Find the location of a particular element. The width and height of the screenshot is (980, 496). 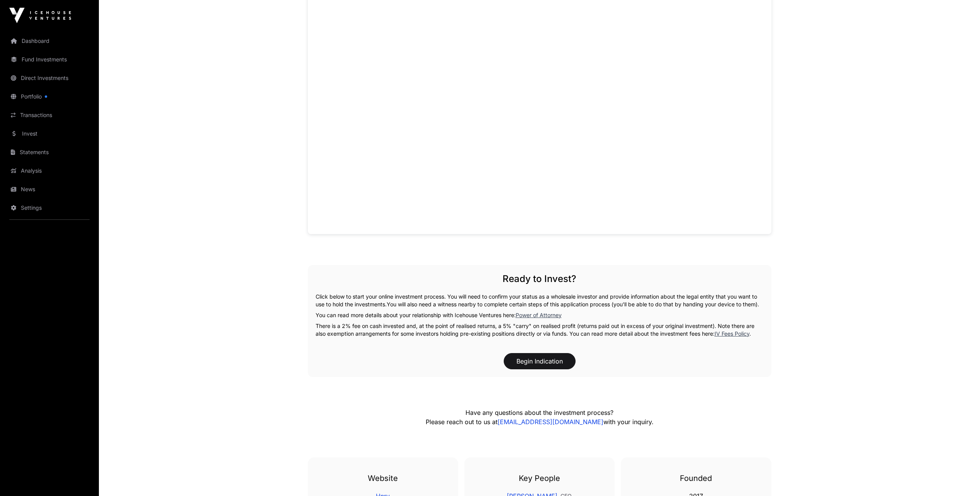

a: News is located at coordinates (49, 189).